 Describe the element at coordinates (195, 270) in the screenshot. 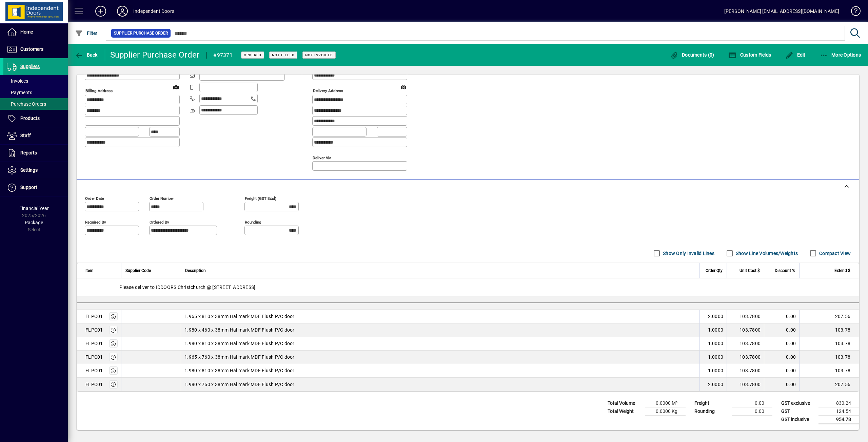

I see `span: Description` at that location.